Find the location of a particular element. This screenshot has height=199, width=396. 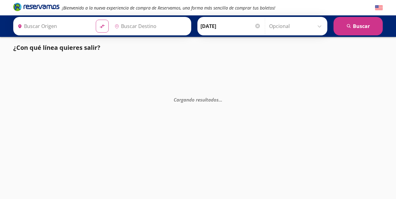

button: English is located at coordinates (379, 8).